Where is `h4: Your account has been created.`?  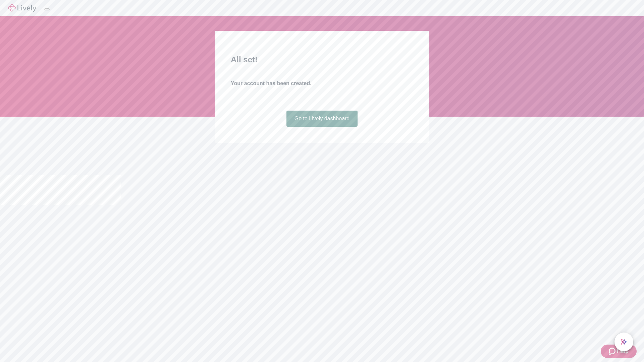
h4: Your account has been created. is located at coordinates (322, 84).